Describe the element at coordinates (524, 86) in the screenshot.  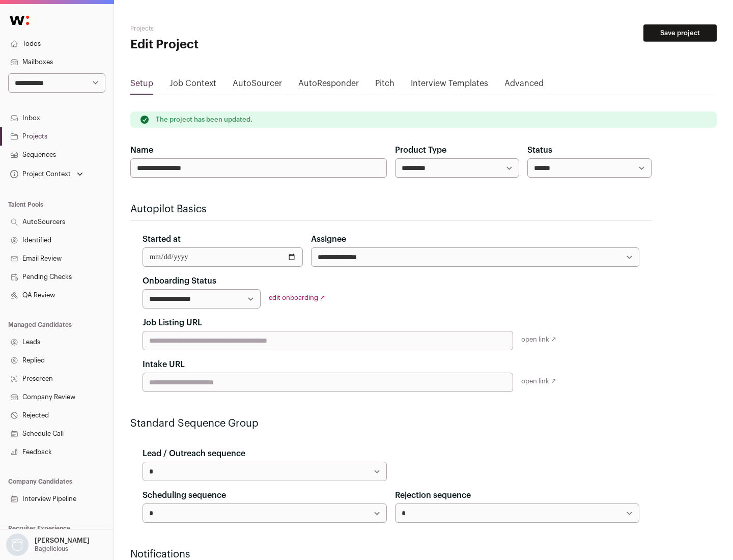
I see `a: Advanced` at that location.